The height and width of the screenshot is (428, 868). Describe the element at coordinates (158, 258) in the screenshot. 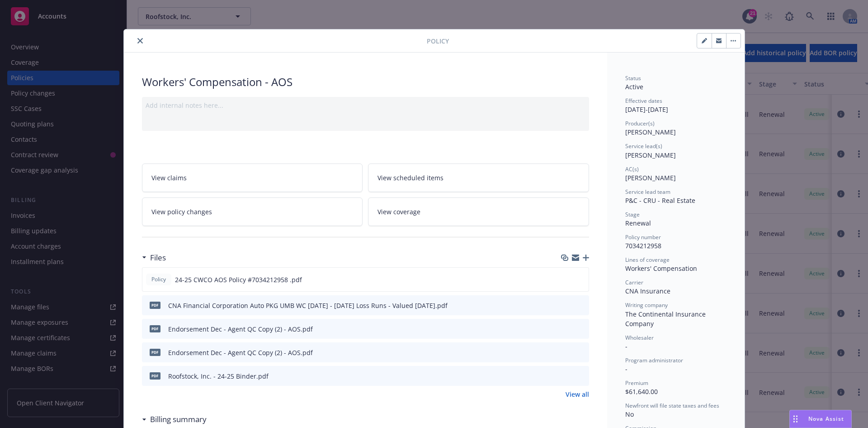

I see `h3: Files` at that location.